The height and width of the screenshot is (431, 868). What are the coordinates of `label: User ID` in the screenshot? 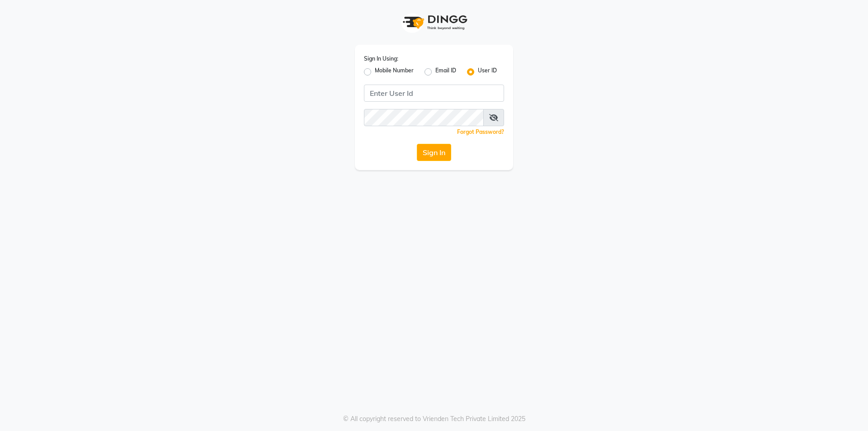 It's located at (488, 72).